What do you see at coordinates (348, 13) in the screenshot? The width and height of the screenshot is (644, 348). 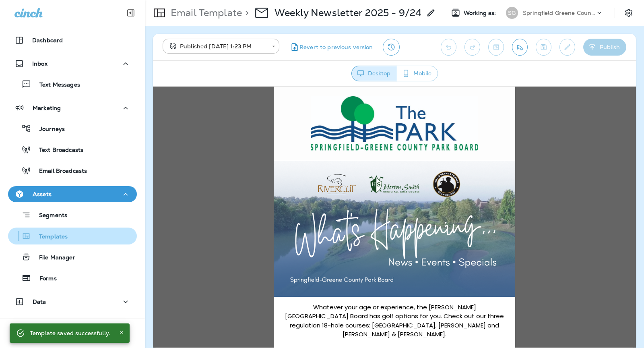 I see `div: Weekly Newsletter 2025 - 9/24` at bounding box center [348, 13].